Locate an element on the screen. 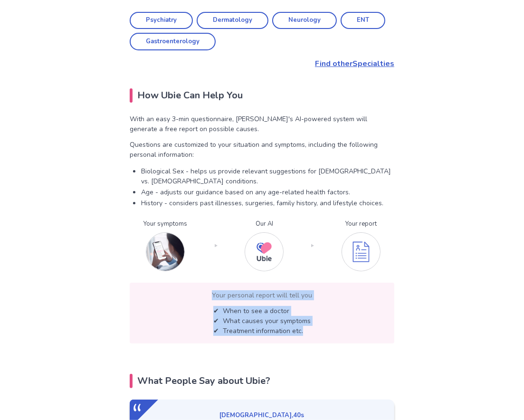 The height and width of the screenshot is (420, 524). h2: How Ubie Can Help You is located at coordinates (262, 95).